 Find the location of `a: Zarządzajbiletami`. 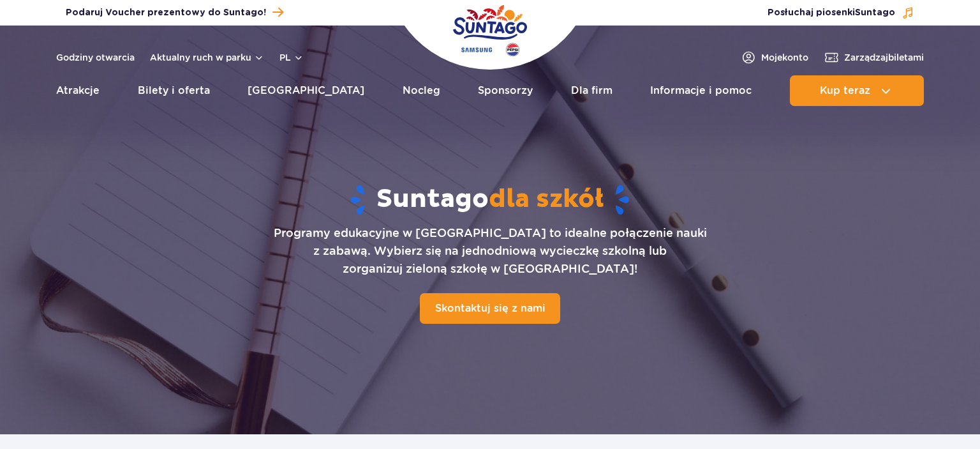

a: Zarządzajbiletami is located at coordinates (874, 57).